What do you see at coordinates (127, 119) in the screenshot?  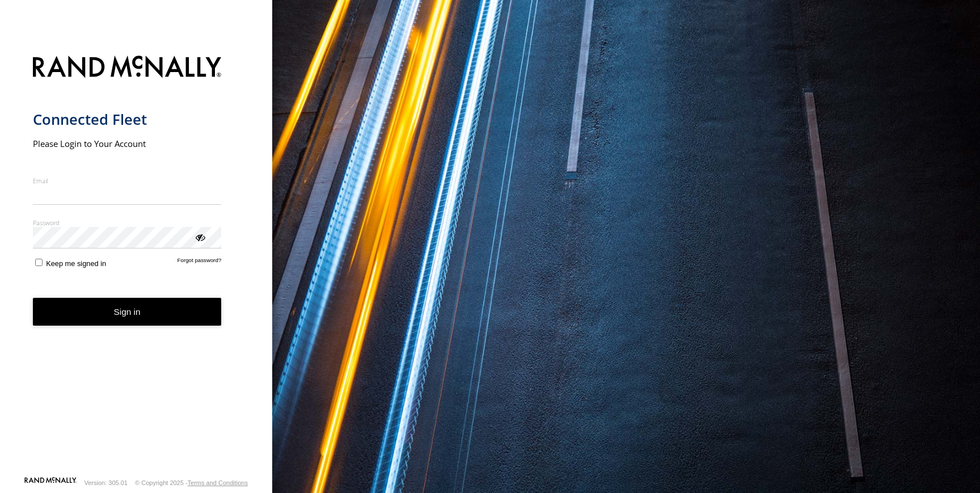 I see `h1: Connected Fleet` at bounding box center [127, 119].